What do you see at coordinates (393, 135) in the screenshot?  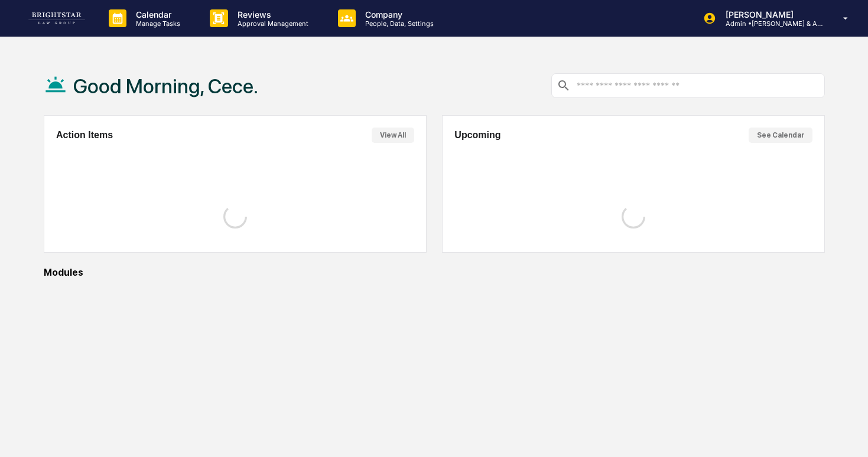 I see `button: View All` at bounding box center [393, 135].